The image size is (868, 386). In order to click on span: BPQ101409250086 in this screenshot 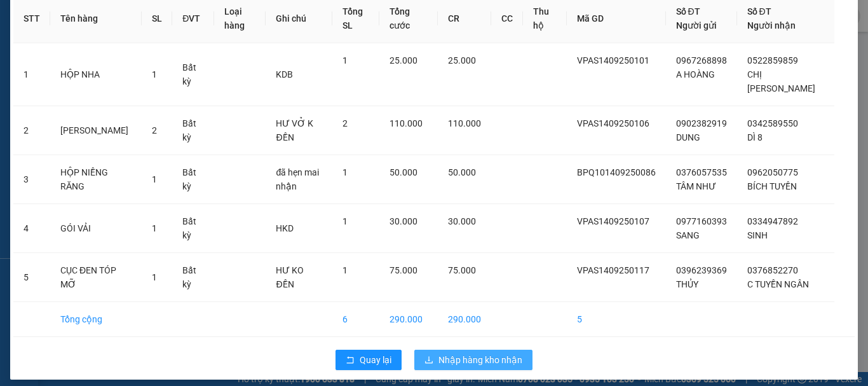, I will do `click(617, 173)`.